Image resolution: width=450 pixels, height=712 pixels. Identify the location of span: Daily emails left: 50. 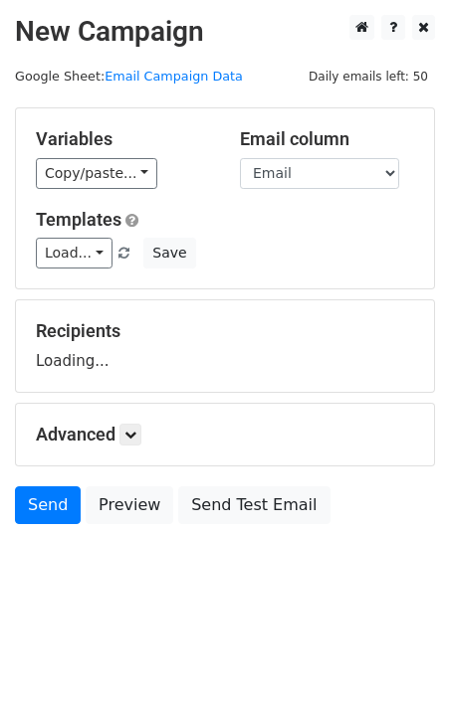
(368, 77).